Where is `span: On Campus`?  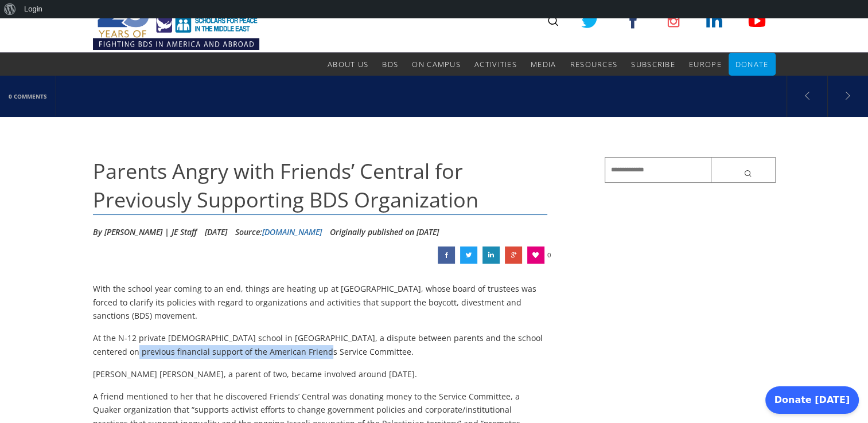 span: On Campus is located at coordinates (436, 64).